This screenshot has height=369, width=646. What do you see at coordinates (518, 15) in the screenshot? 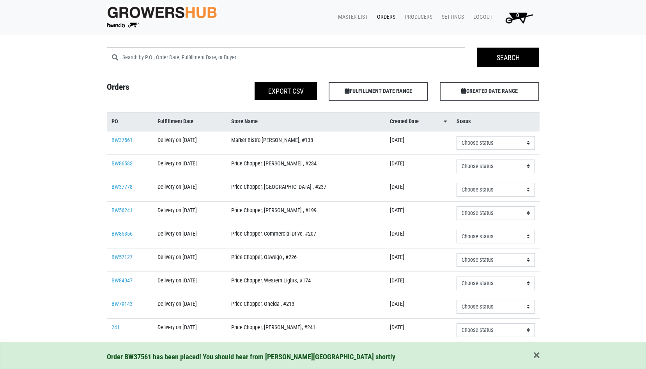
I see `span: 0` at bounding box center [518, 15].